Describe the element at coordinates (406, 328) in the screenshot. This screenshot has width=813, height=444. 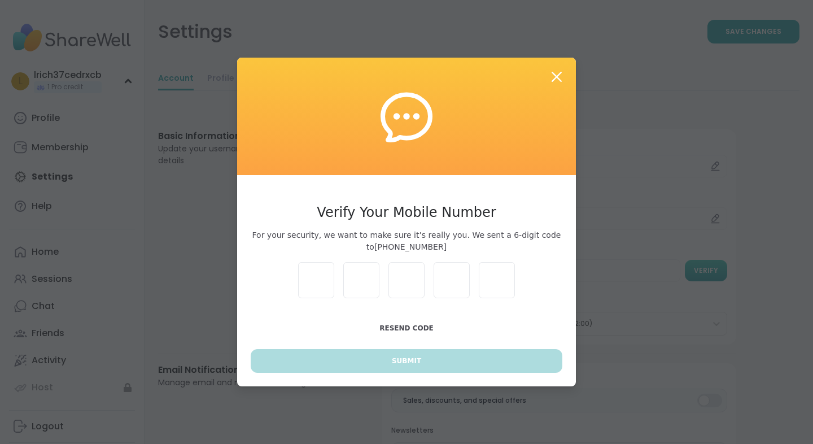
I see `span: Resend Code` at that location.